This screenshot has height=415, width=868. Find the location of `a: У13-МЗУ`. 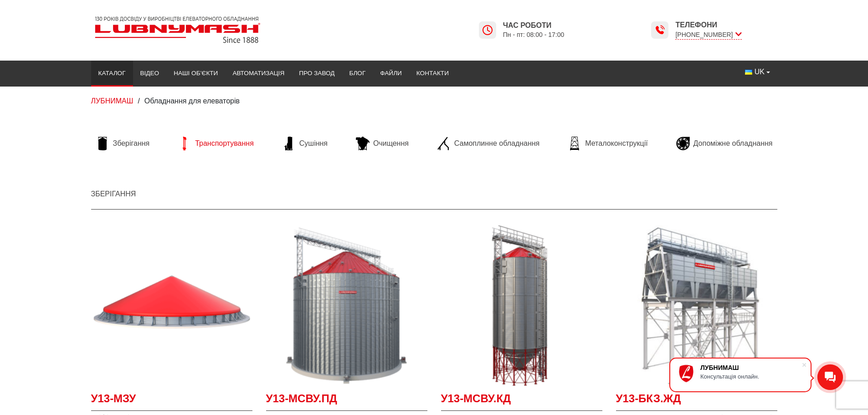

a: У13-МЗУ is located at coordinates (172, 401).